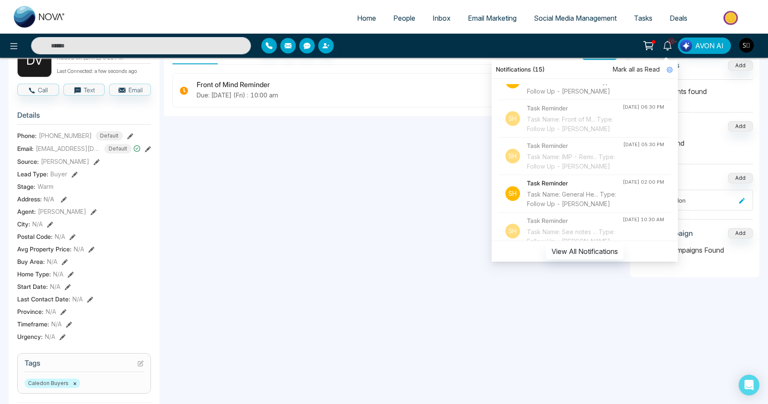 The image size is (768, 404). Describe the element at coordinates (59, 174) in the screenshot. I see `span: Buyer` at that location.